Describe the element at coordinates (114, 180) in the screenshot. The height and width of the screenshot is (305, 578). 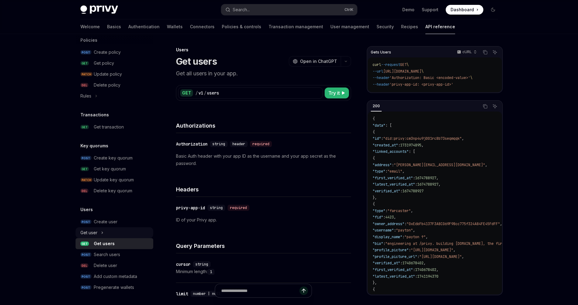
I see `a: PATCHUpdate key quorum` at that location.